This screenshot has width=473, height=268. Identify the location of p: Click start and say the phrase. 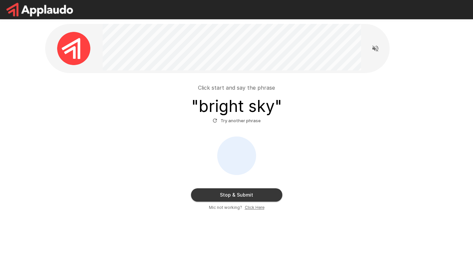
(237, 88).